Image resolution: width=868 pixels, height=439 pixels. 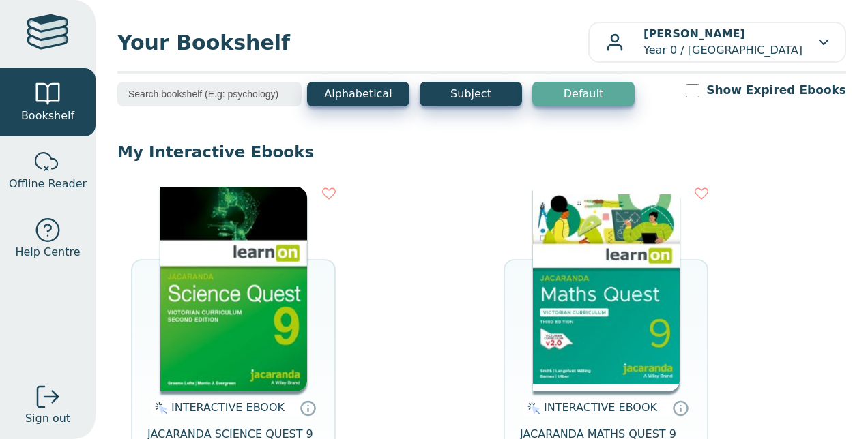 What do you see at coordinates (583, 94) in the screenshot?
I see `button: Default` at bounding box center [583, 94].